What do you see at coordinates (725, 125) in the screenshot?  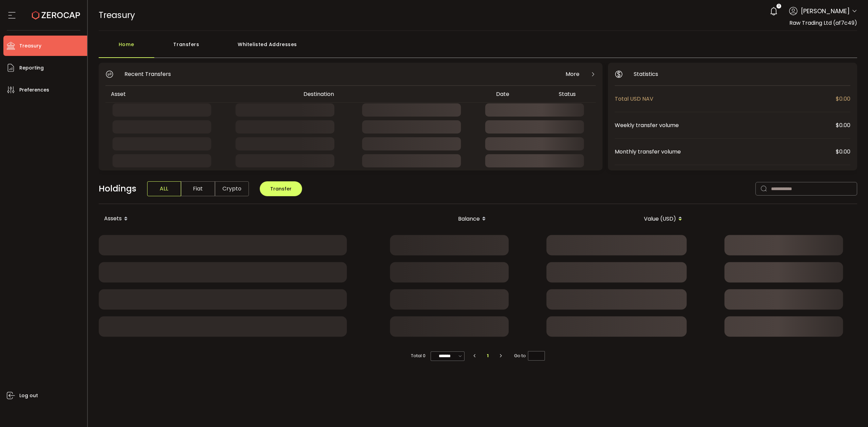 I see `span: Weekly transfer volume` at bounding box center [725, 125].